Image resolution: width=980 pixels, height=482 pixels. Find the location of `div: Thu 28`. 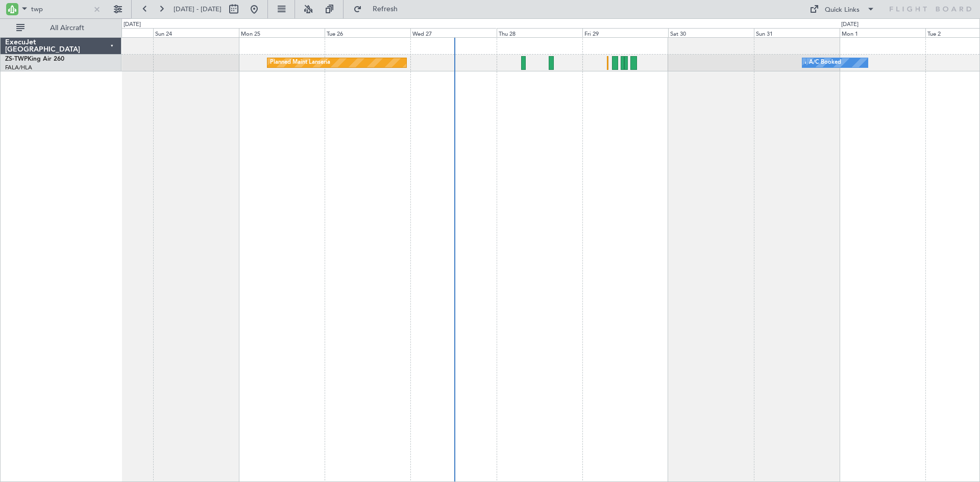

div: Thu 28 is located at coordinates (539, 33).